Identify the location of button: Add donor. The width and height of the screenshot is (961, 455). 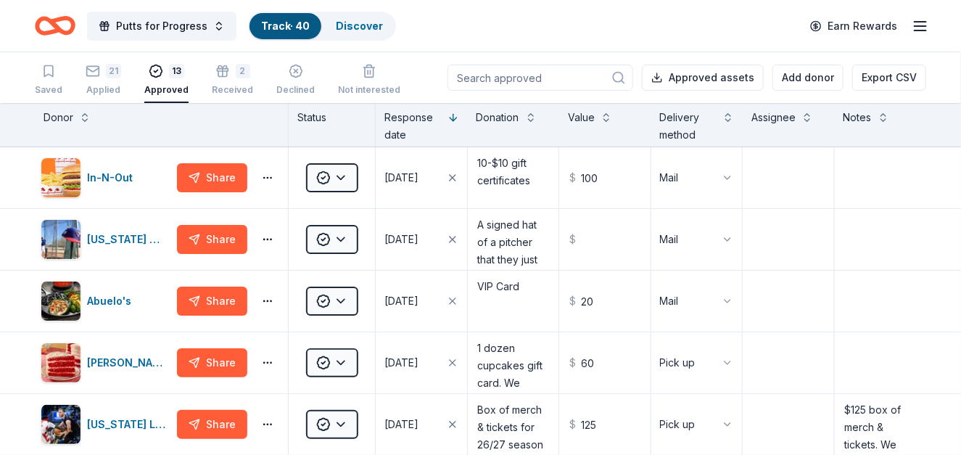
(808, 78).